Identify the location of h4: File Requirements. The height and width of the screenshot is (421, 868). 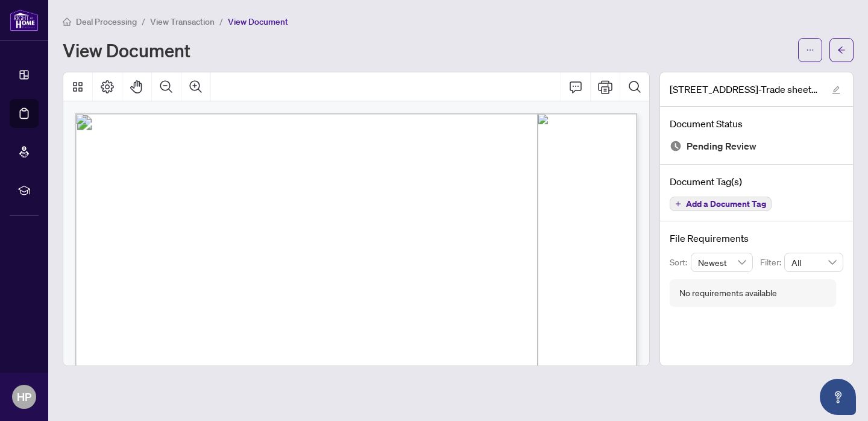
(757, 239).